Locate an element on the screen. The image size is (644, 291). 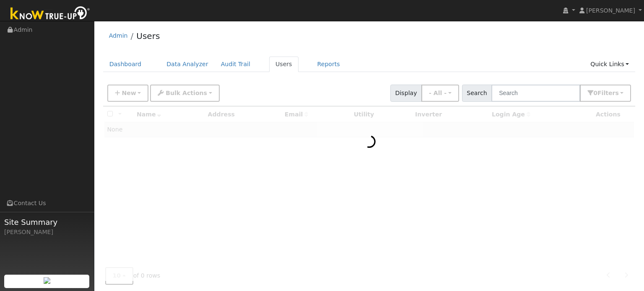
button: 0Filters is located at coordinates (605, 93).